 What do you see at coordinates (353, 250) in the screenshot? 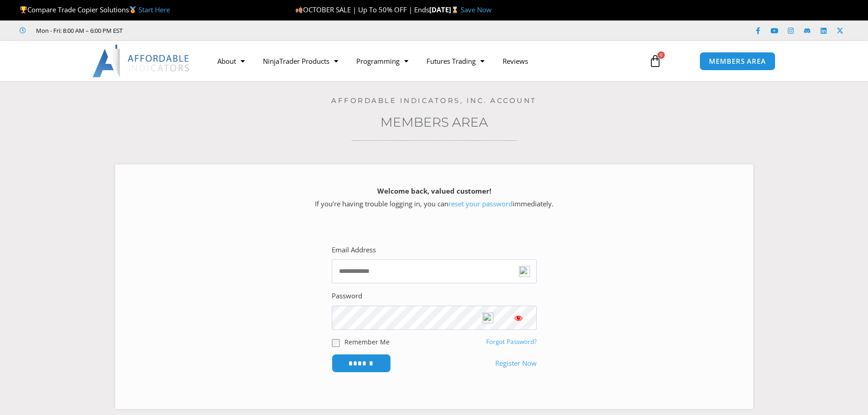
I see `label: Email Address` at bounding box center [353, 250].